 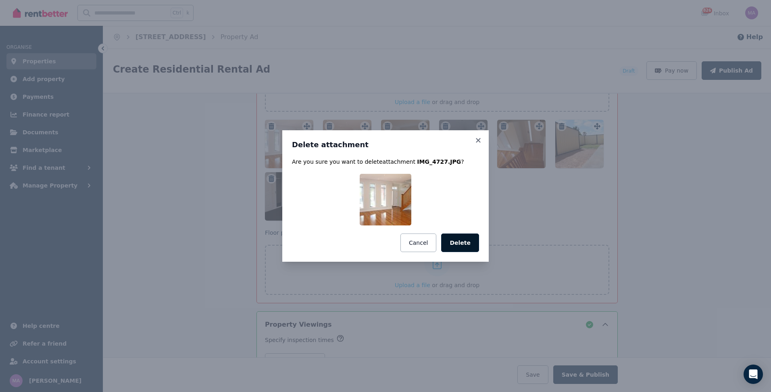 What do you see at coordinates (386, 200) in the screenshot?
I see `img: IMG_4727.JPG` at bounding box center [386, 200].